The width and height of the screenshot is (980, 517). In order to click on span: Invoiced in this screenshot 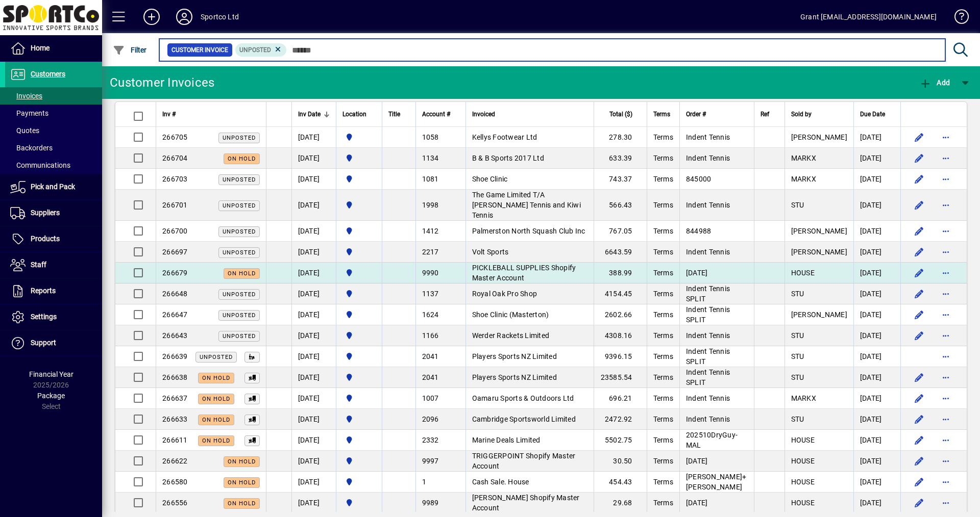, I will do `click(483, 114)`.